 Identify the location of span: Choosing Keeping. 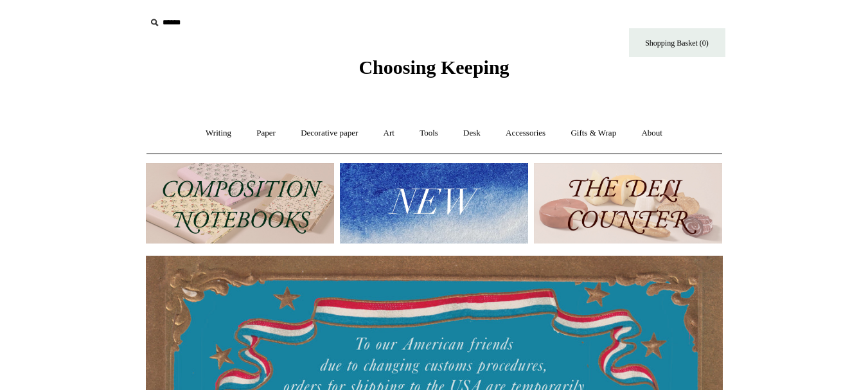
(434, 67).